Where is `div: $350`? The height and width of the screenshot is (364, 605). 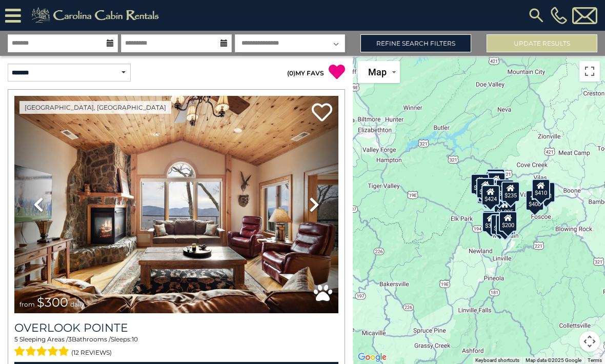
div: $350 is located at coordinates (505, 225).